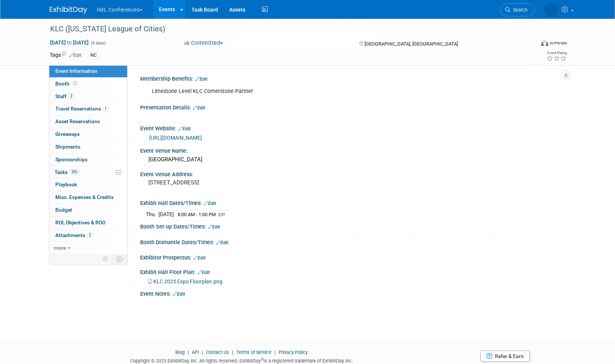 The width and height of the screenshot is (615, 364). Describe the element at coordinates (254, 352) in the screenshot. I see `a: Terms of Service` at that location.